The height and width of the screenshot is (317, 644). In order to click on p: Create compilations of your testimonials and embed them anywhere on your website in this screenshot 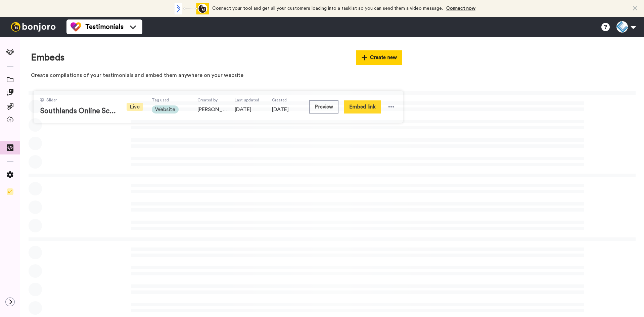, I will do `click(217, 75)`.